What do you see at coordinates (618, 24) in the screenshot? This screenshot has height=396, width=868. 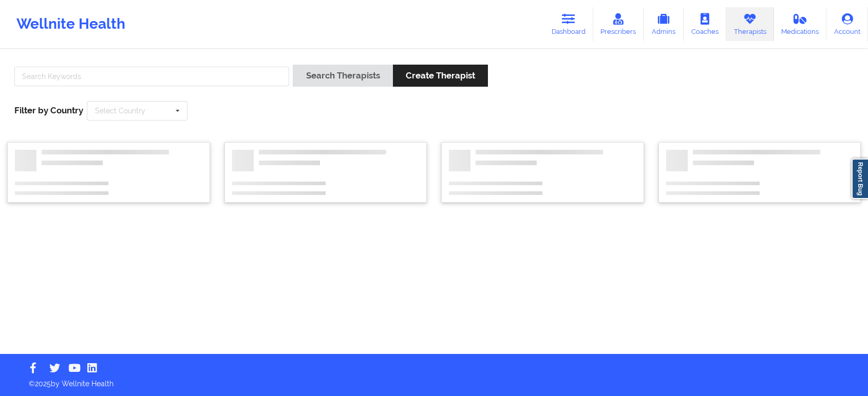 I see `a: Prescribers` at bounding box center [618, 24].